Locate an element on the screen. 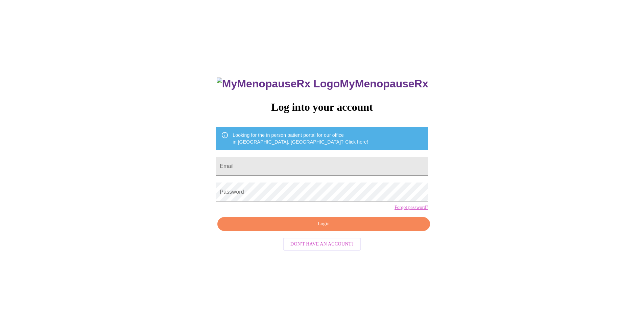  h3: Log into your account is located at coordinates (322, 107).